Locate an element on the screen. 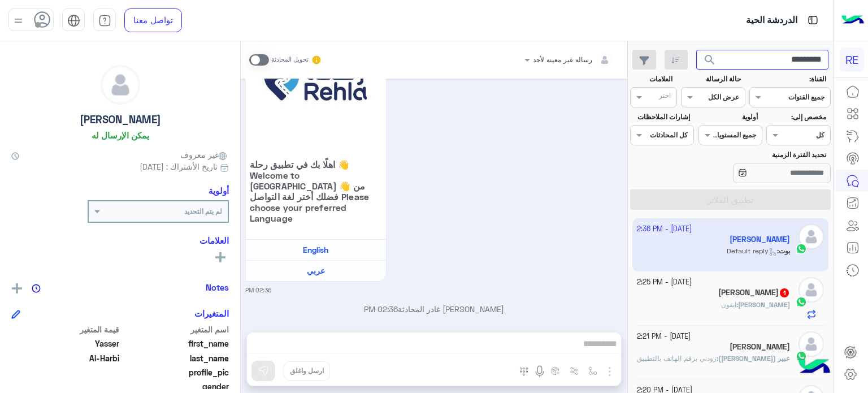 The height and width of the screenshot is (393, 868). span: 02:36 PM is located at coordinates (381, 309).